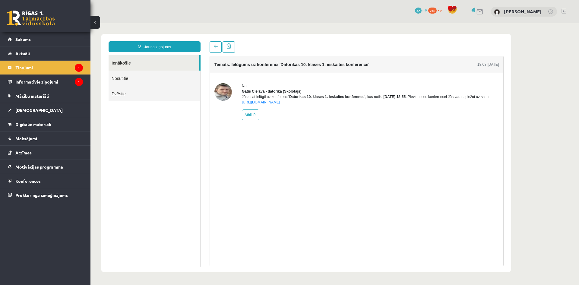  What do you see at coordinates (23, 53) in the screenshot?
I see `span: Aktuāli` at bounding box center [23, 53].